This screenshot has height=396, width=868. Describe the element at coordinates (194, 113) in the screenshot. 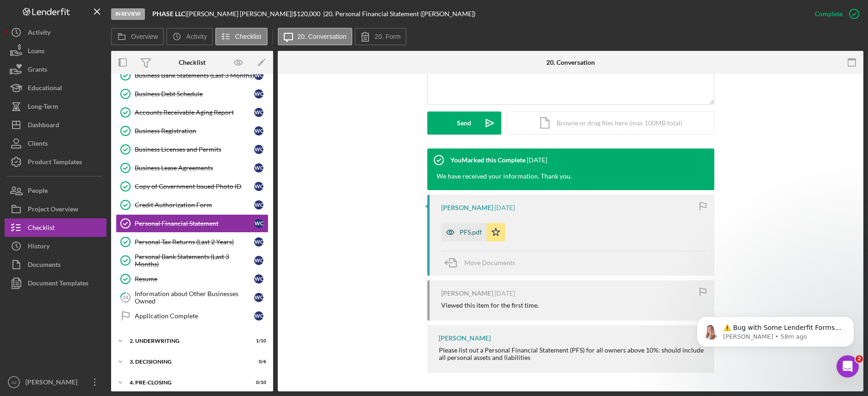

I see `div: Accounts Receivable Aging Report` at that location.